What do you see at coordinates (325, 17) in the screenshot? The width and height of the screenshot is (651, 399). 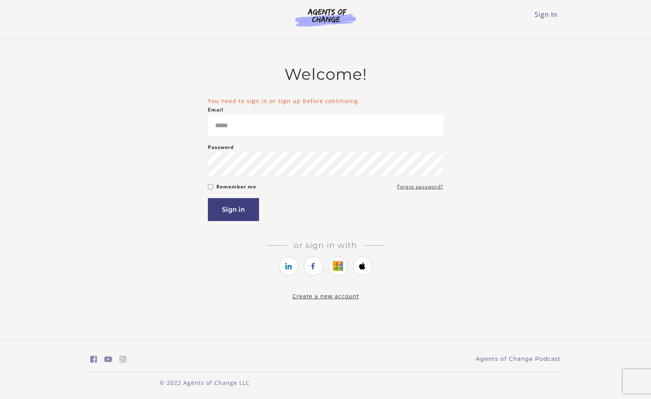 I see `img: Agents of Change Logo` at bounding box center [325, 17].